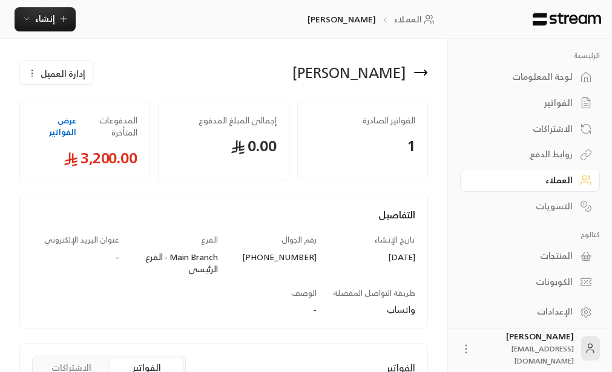 Image resolution: width=612 pixels, height=372 pixels. What do you see at coordinates (299, 240) in the screenshot?
I see `span: رقم الجوال` at bounding box center [299, 240].